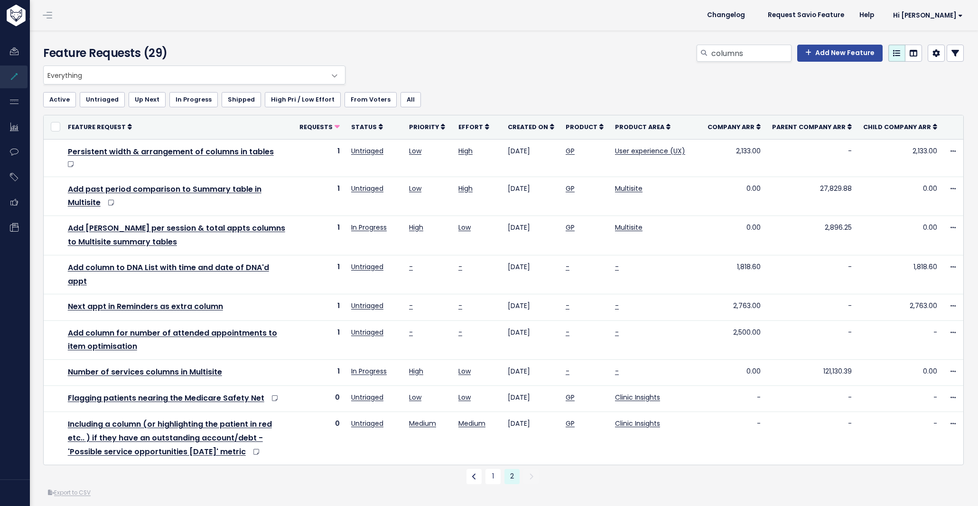  I want to click on a: Number of services columns in Multisite, so click(145, 371).